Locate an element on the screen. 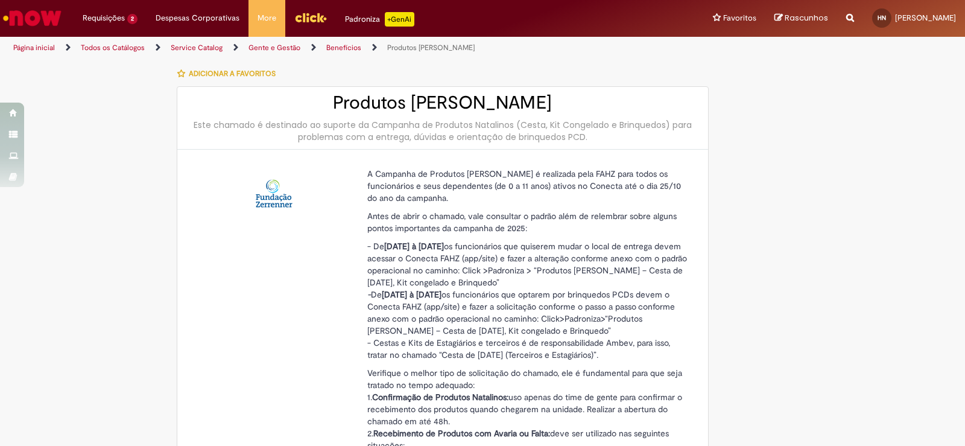 The height and width of the screenshot is (446, 965). span: Antes de abrir o chamado, vale consultar o padrão além de relembrar sobre alguns pontos important... is located at coordinates (522, 222).